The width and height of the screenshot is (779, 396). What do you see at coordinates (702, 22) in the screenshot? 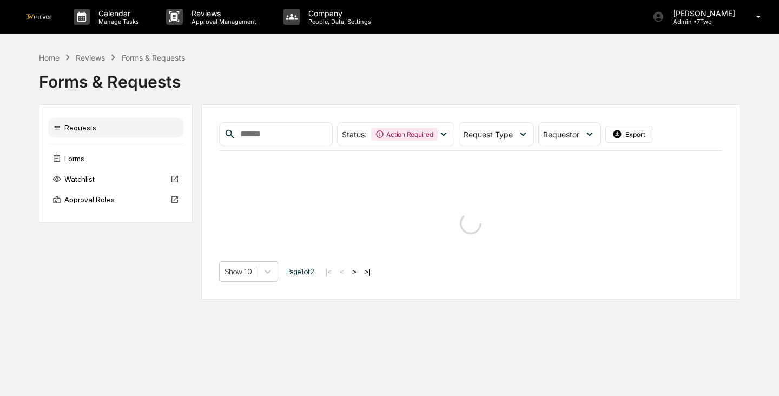
I see `p: Admin • 7Two` at bounding box center [702, 22].